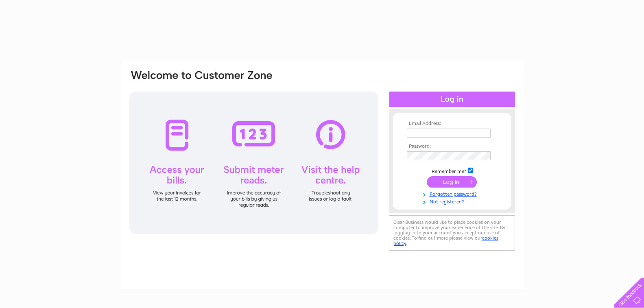 The height and width of the screenshot is (308, 644). What do you see at coordinates (446, 241) in the screenshot?
I see `a: cookies policy` at bounding box center [446, 241].